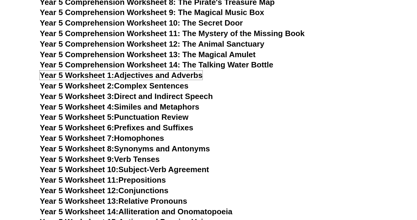 The image size is (417, 220). I want to click on div: Chat Widget, so click(402, 192).